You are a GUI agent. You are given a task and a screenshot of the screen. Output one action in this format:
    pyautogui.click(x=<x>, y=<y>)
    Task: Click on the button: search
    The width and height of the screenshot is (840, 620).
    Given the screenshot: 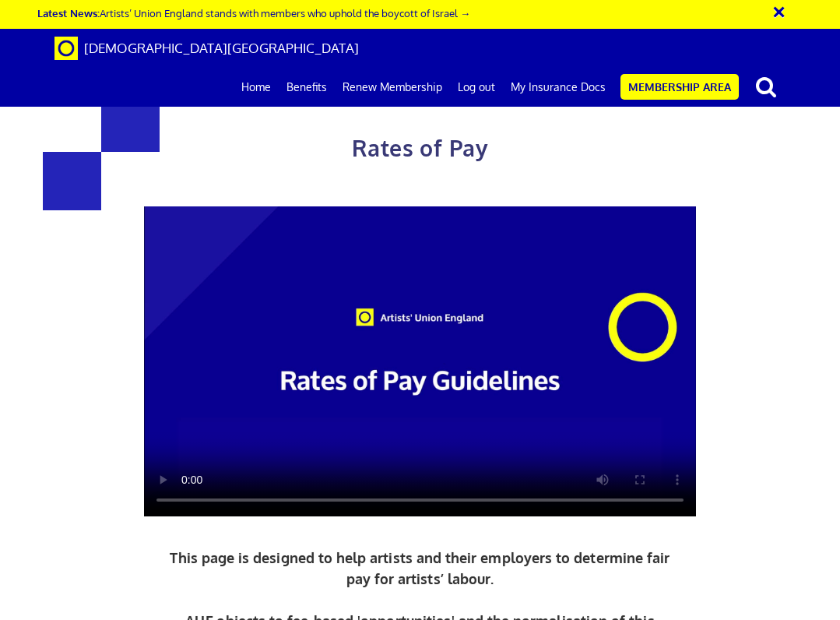 What is the action you would take?
    pyautogui.click(x=766, y=87)
    